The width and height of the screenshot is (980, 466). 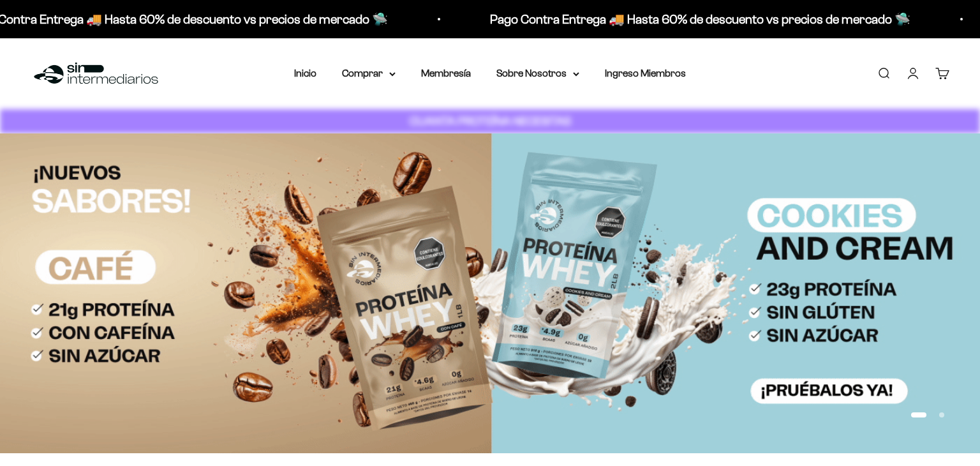 I want to click on strong: CUANTA PROTEÍNA NECESITAS, so click(x=490, y=121).